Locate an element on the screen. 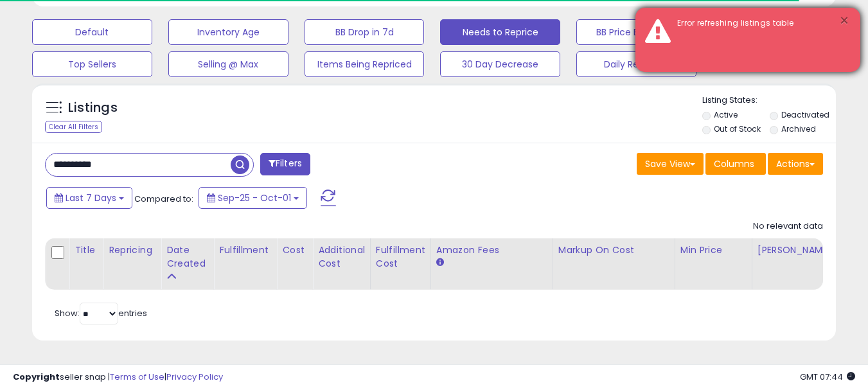 Image resolution: width=868 pixels, height=390 pixels. button: Selling @ Max is located at coordinates (228, 64).